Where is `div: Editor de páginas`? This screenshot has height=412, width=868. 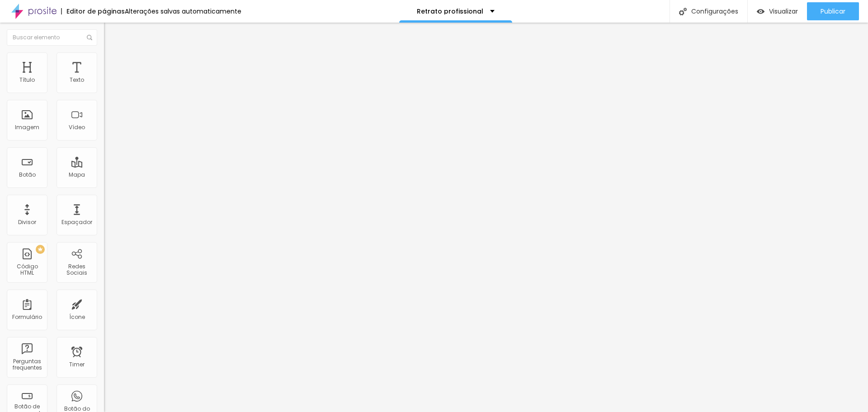 div: Editor de páginas is located at coordinates (93, 11).